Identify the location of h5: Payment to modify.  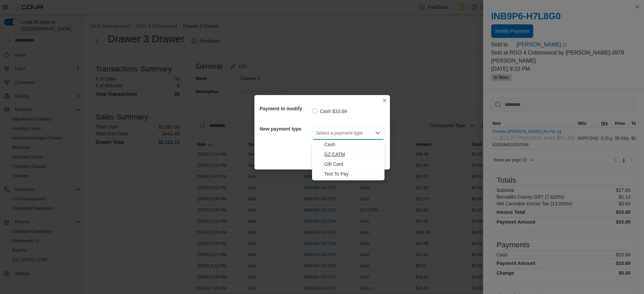
(285, 109).